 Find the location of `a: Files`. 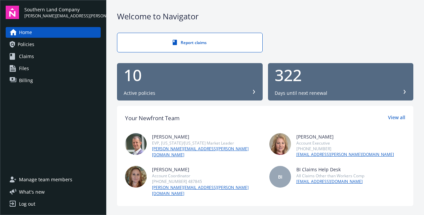

a: Files is located at coordinates (53, 68).